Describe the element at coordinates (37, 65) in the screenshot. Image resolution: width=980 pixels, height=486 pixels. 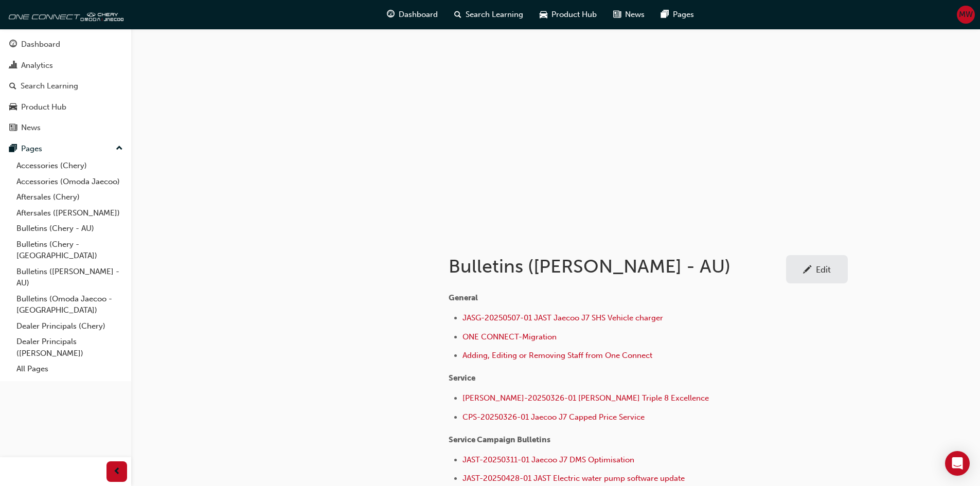
I see `div: Analytics` at that location.